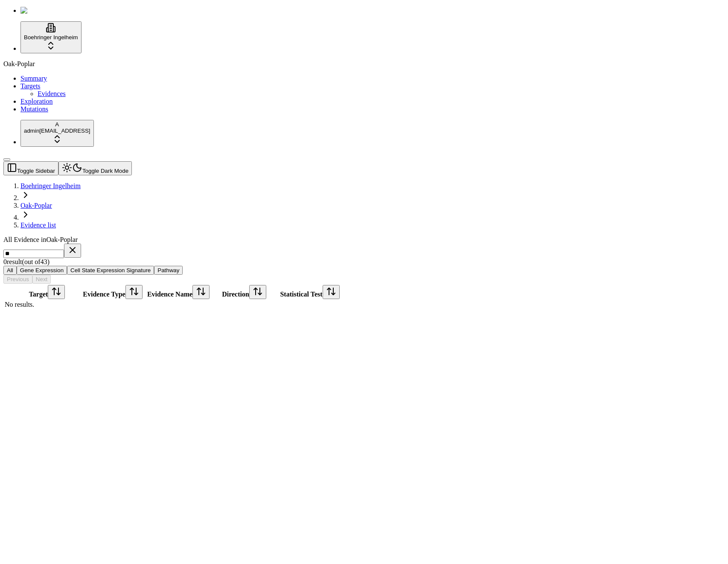 The image size is (728, 564). What do you see at coordinates (42, 270) in the screenshot?
I see `button: Gene Expression` at bounding box center [42, 270].